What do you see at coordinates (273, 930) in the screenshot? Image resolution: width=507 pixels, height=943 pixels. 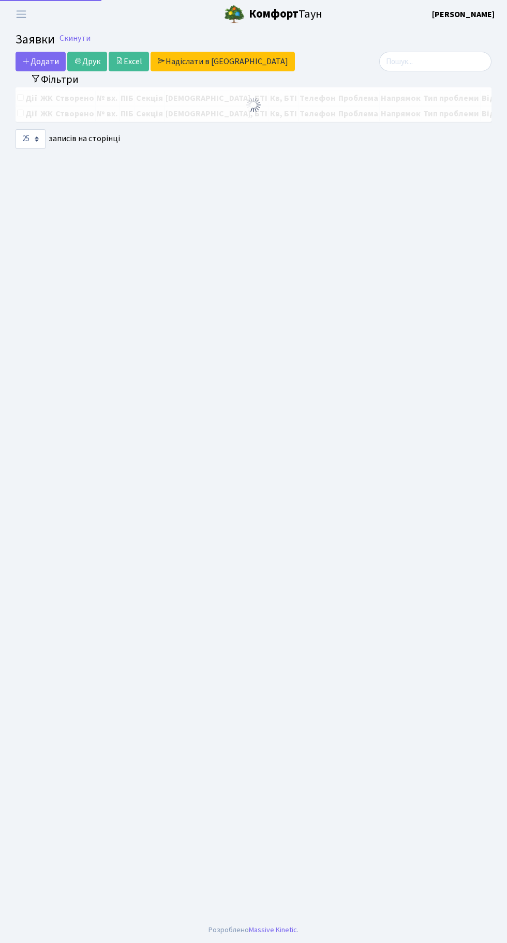 I see `a: Massive Kinetic` at bounding box center [273, 930].